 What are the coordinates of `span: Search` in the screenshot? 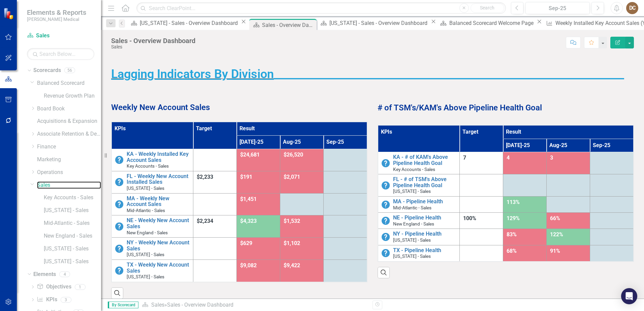 It's located at (487, 8).